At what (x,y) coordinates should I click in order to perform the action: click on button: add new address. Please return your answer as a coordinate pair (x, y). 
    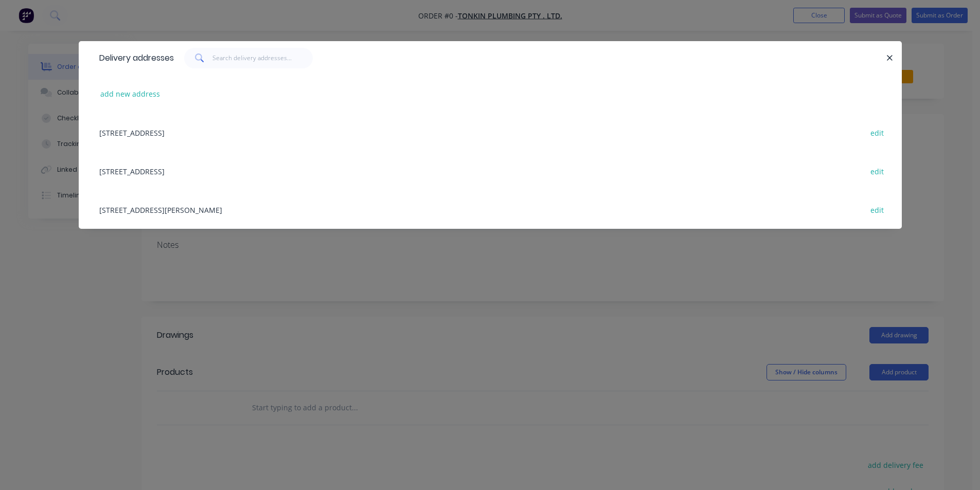
    Looking at the image, I should click on (130, 94).